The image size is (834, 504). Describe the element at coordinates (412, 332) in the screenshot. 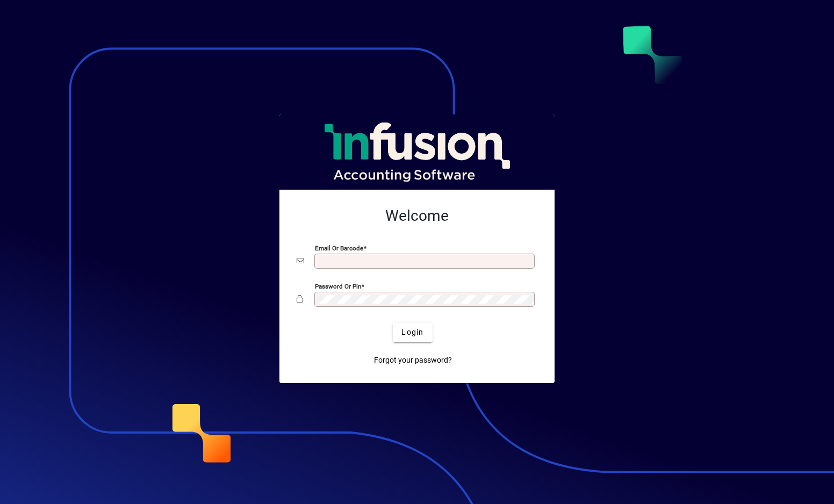

I see `span: Login` at that location.